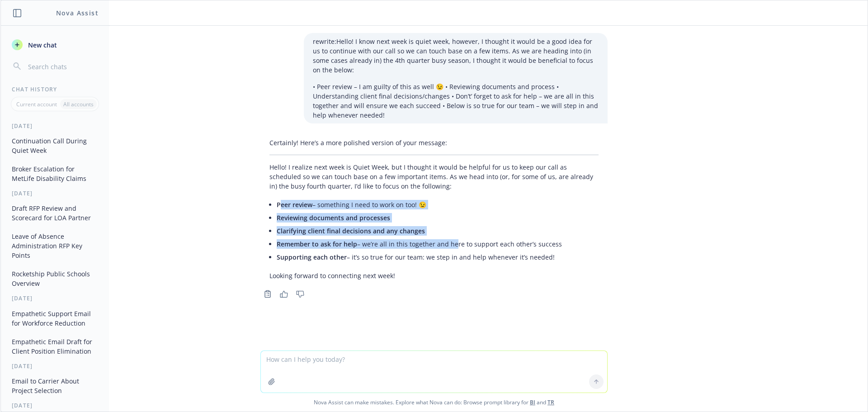 Image resolution: width=868 pixels, height=412 pixels. Describe the element at coordinates (55, 245) in the screenshot. I see `button: Leave of Absence Administration RFP Key Points` at that location.